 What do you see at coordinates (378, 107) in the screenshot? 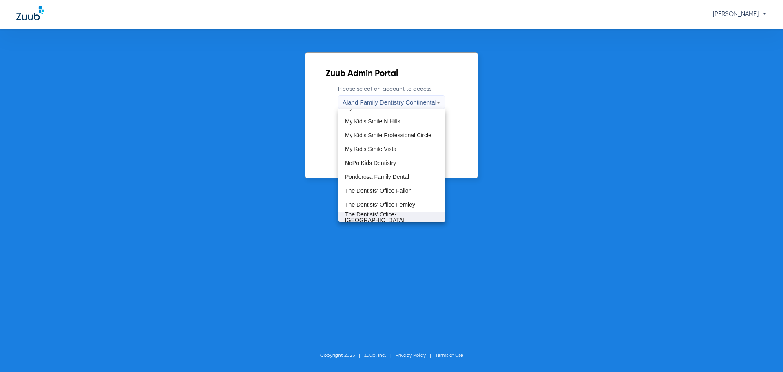
I see `span: My Kid's Smile Las Brisas` at bounding box center [378, 107].